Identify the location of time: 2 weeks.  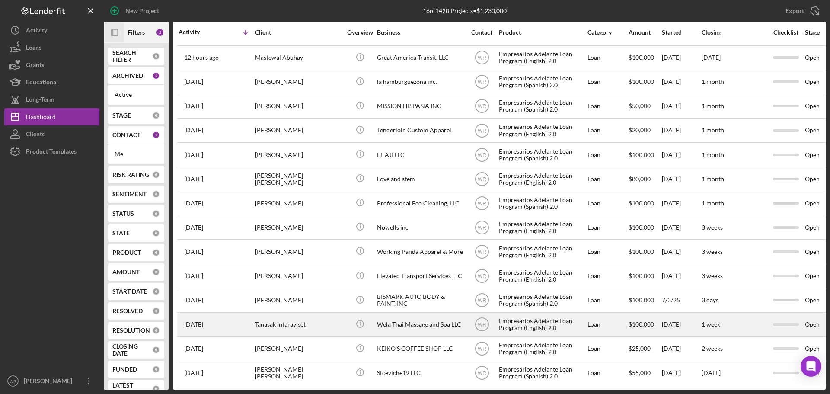
(712, 348).